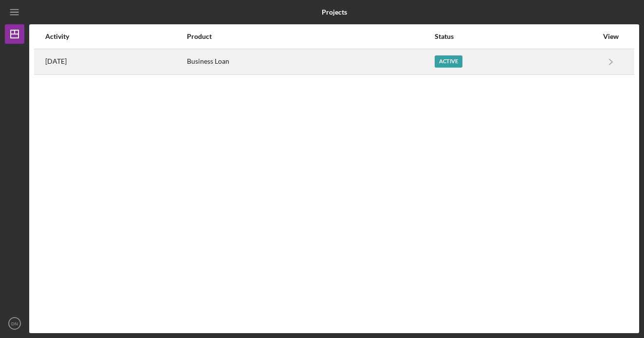 Image resolution: width=644 pixels, height=338 pixels. I want to click on div: Product, so click(310, 36).